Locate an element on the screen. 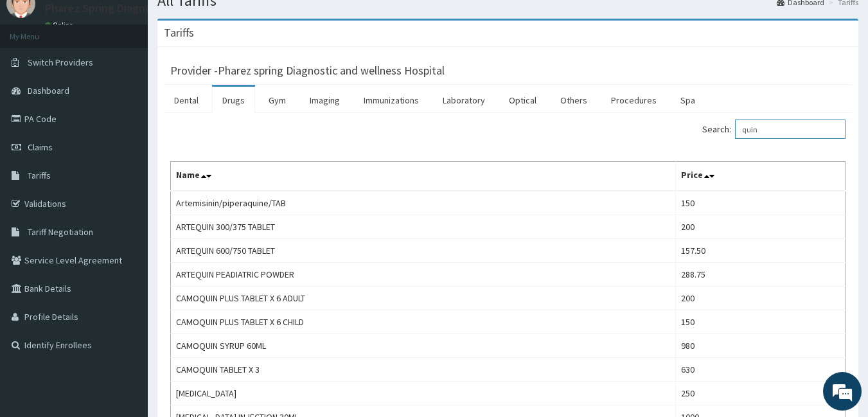 The width and height of the screenshot is (868, 417). label: Search: is located at coordinates (774, 129).